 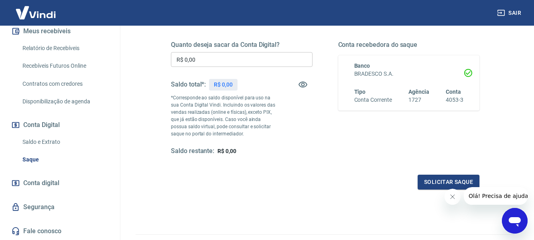 What do you see at coordinates (454, 92) in the screenshot?
I see `span: Conta` at bounding box center [454, 92].